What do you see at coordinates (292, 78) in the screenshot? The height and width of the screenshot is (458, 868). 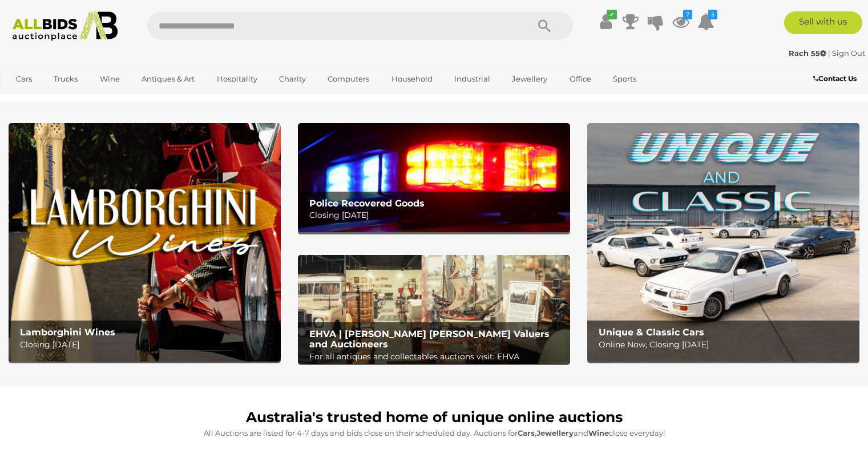 I see `a: Charity` at bounding box center [292, 78].